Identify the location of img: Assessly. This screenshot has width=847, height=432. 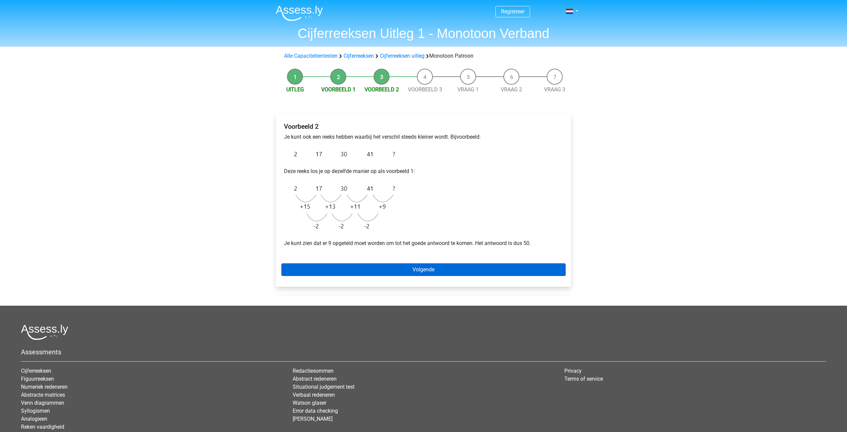
(299, 13).